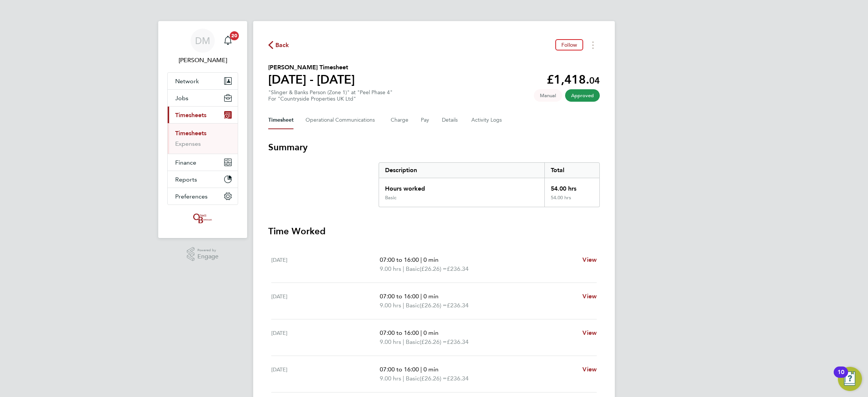  Describe the element at coordinates (208, 250) in the screenshot. I see `span: Powered by` at that location.